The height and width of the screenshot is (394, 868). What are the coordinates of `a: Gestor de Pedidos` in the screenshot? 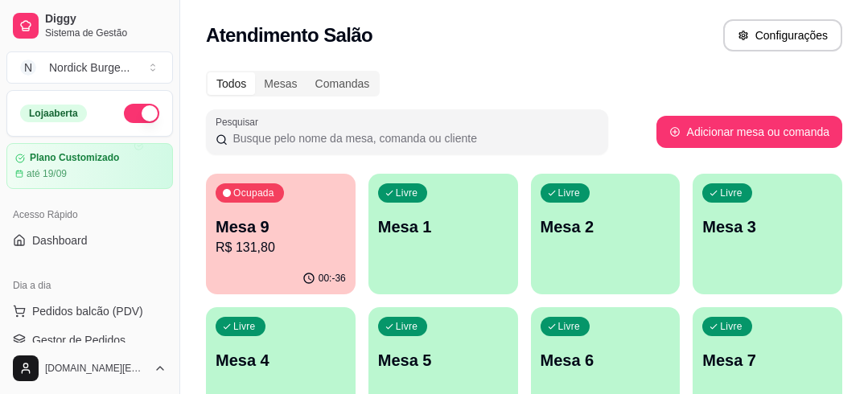 It's located at (90, 340).